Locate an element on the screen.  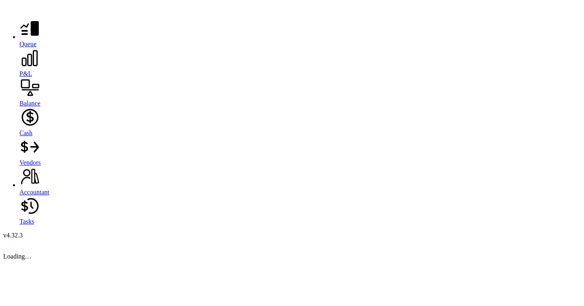
div: v 4.32.3 is located at coordinates (292, 235).